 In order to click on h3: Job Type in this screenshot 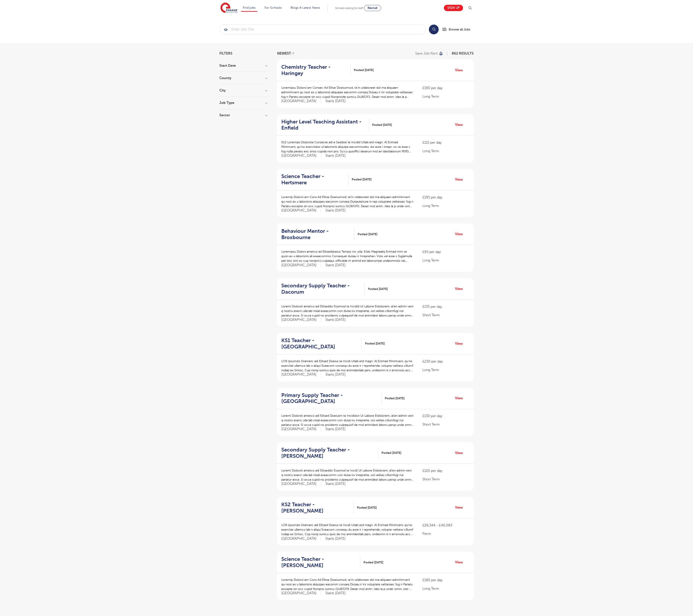, I will do `click(243, 103)`.